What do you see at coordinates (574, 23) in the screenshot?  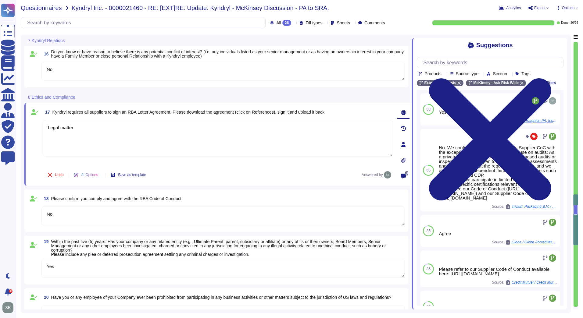 I see `span: 26 / 26` at bounding box center [574, 23].